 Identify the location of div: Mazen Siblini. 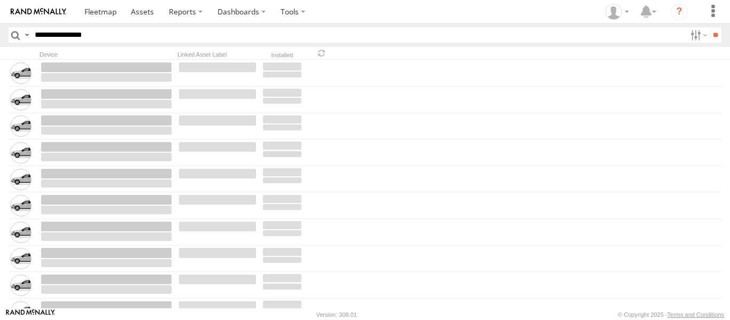
(617, 12).